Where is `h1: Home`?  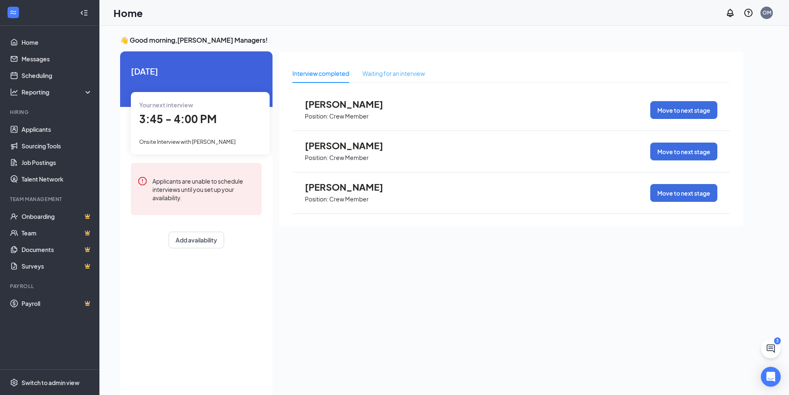 h1: Home is located at coordinates (128, 13).